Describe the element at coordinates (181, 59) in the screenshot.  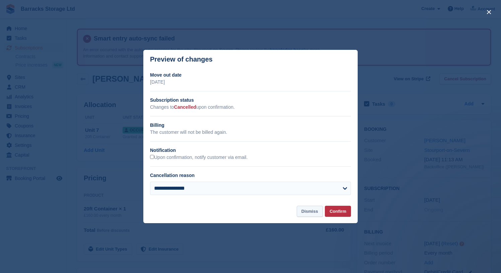
I see `p: Preview of changes` at that location.